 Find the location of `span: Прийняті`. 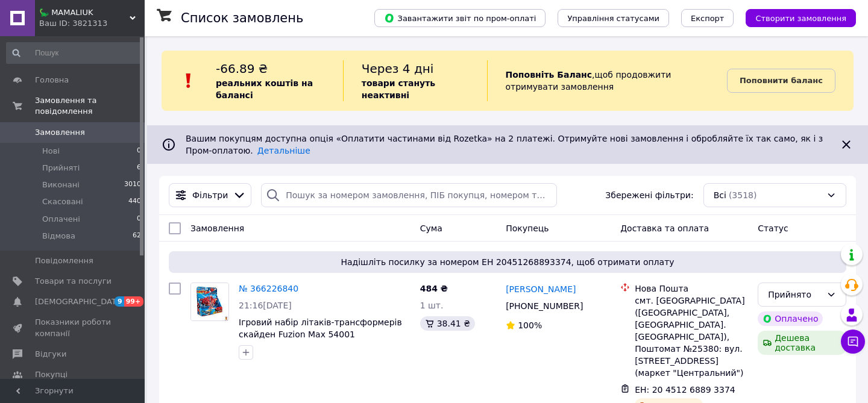

span: Прийняті is located at coordinates (61, 168).